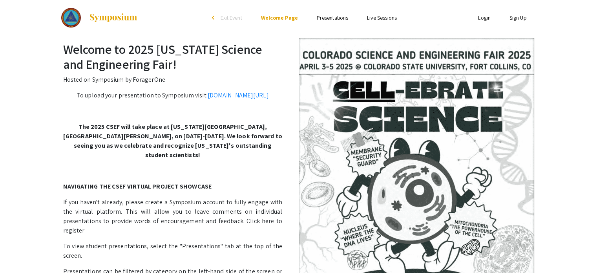 The width and height of the screenshot is (597, 273). I want to click on a: Login, so click(484, 18).